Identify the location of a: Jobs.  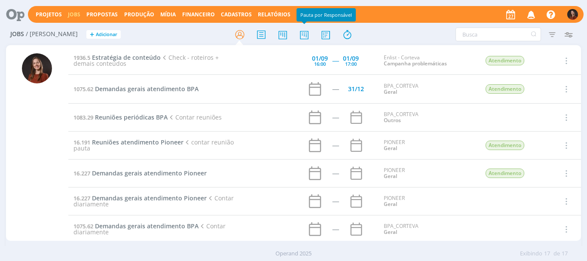
(74, 14).